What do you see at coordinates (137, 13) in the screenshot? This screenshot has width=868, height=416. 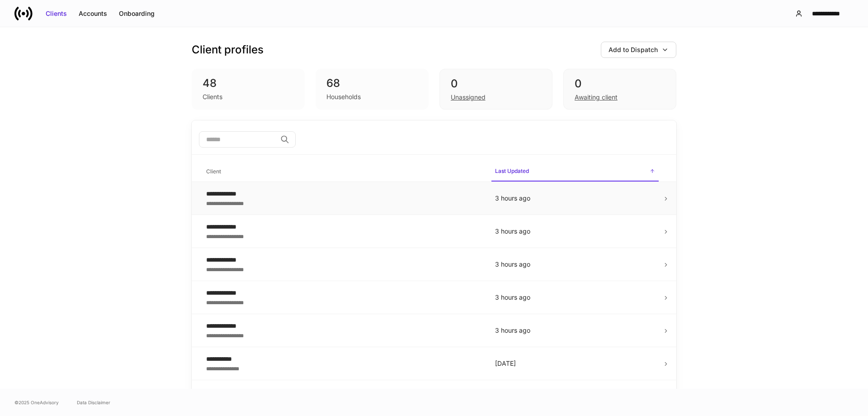 I see `button: Onboarding` at bounding box center [137, 13].